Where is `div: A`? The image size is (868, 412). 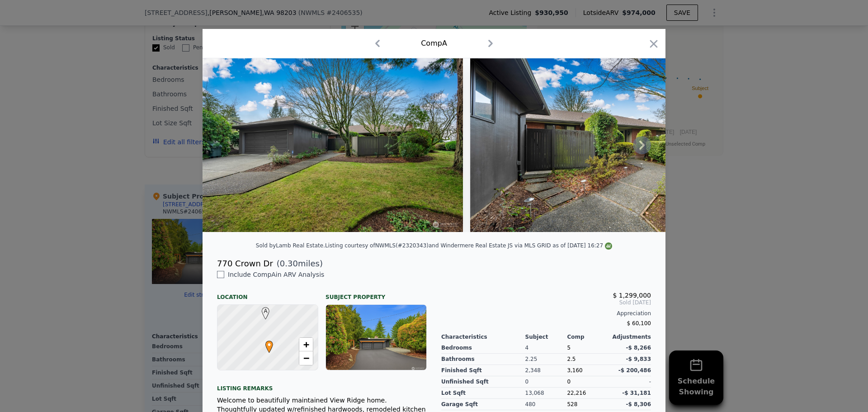 div: A is located at coordinates (262, 309).